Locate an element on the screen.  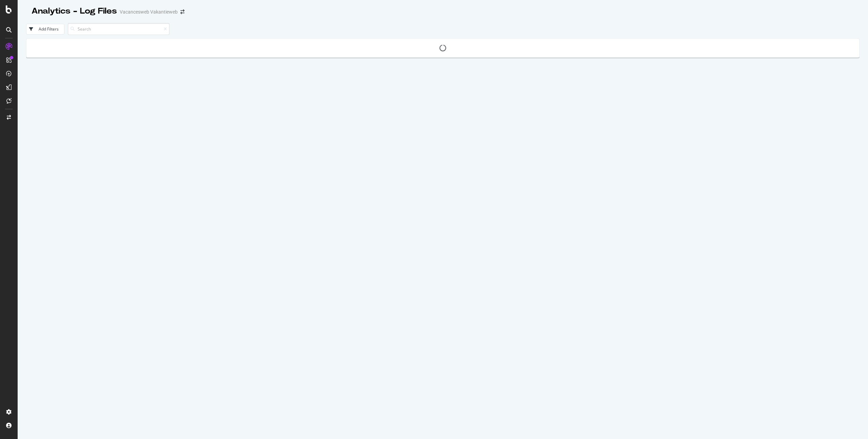
div: Vacancesweb Vakantieweb is located at coordinates (148, 12).